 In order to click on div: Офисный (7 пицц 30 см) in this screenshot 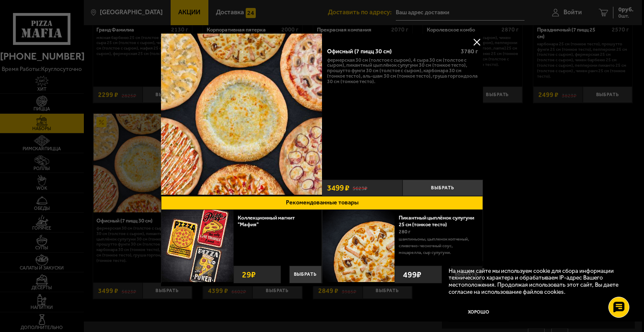, I will do `click(391, 51)`.